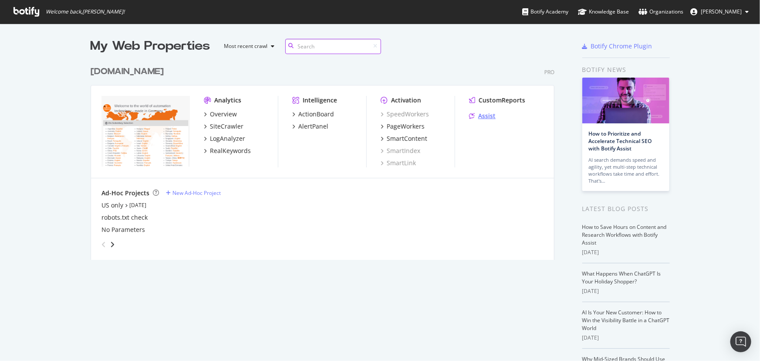 The height and width of the screenshot is (361, 760). What do you see at coordinates (123, 230) in the screenshot?
I see `a: No Parameters` at bounding box center [123, 230].